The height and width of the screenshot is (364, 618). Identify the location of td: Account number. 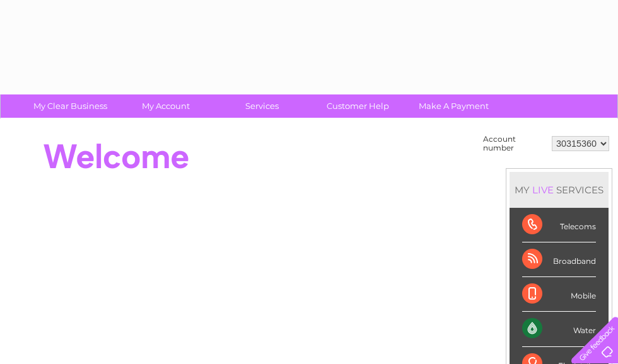
(514, 143).